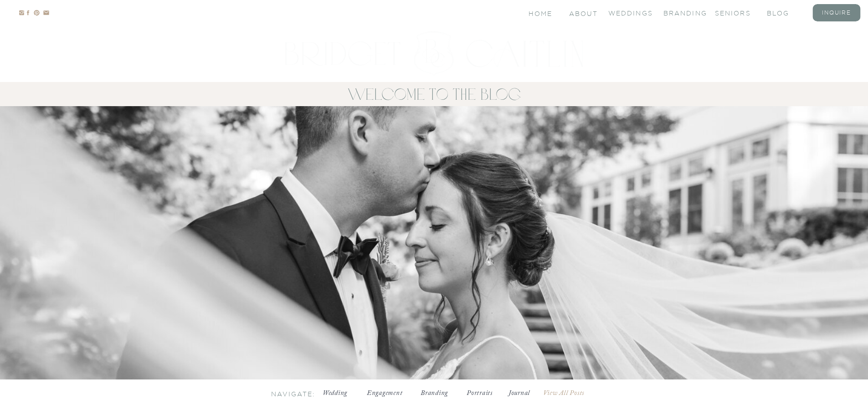 The image size is (868, 415). I want to click on a: blog, so click(785, 12).